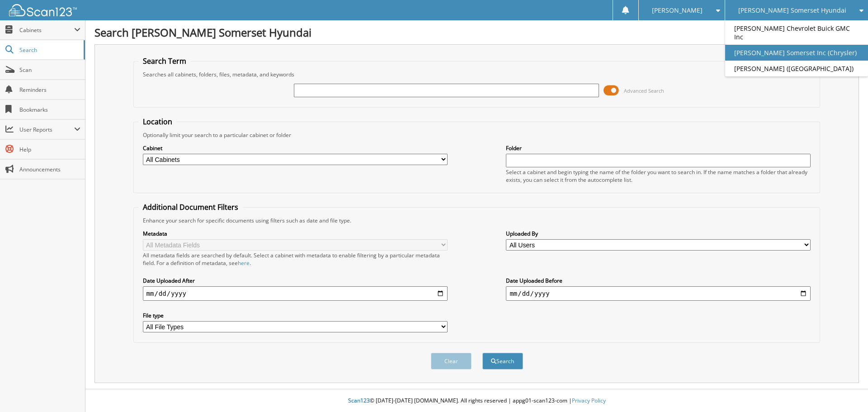 The height and width of the screenshot is (412, 868). Describe the element at coordinates (47, 129) in the screenshot. I see `span: User Reports` at that location.